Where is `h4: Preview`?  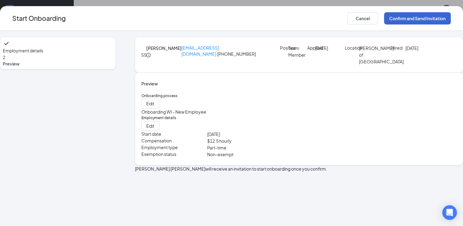 h4: Preview is located at coordinates (299, 84).